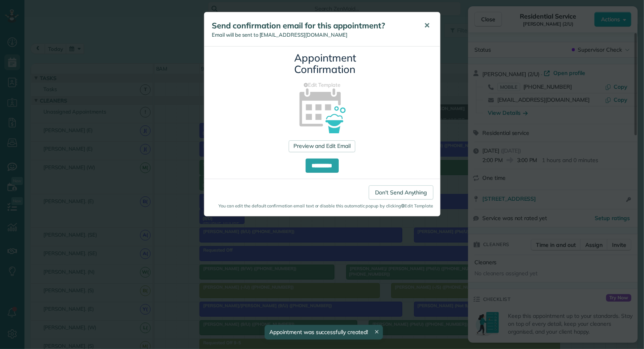 Image resolution: width=644 pixels, height=349 pixels. I want to click on img: appointment_confirmation_icon-141e34405f88b12ade42628e8c248340957700ab75a12ae832a8710e9b578dc5.png, so click(322, 110).